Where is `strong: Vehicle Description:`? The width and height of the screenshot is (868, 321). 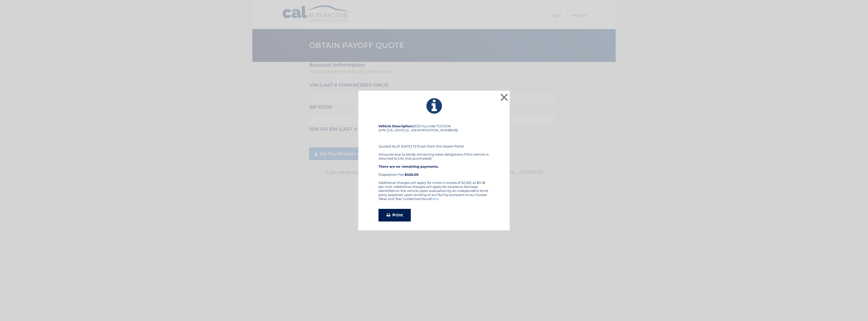
strong: Vehicle Description: is located at coordinates (396, 126).